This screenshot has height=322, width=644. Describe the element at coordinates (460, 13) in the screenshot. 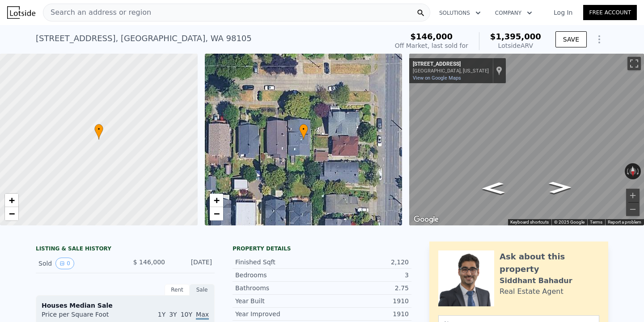

I see `button: Solutions` at that location.